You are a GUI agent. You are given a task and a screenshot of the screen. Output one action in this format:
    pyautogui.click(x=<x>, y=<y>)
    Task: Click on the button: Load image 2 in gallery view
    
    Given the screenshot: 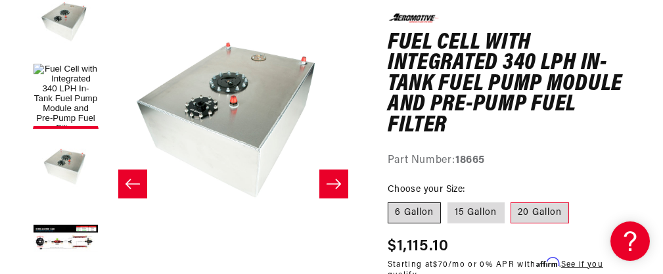 What is the action you would take?
    pyautogui.click(x=66, y=168)
    